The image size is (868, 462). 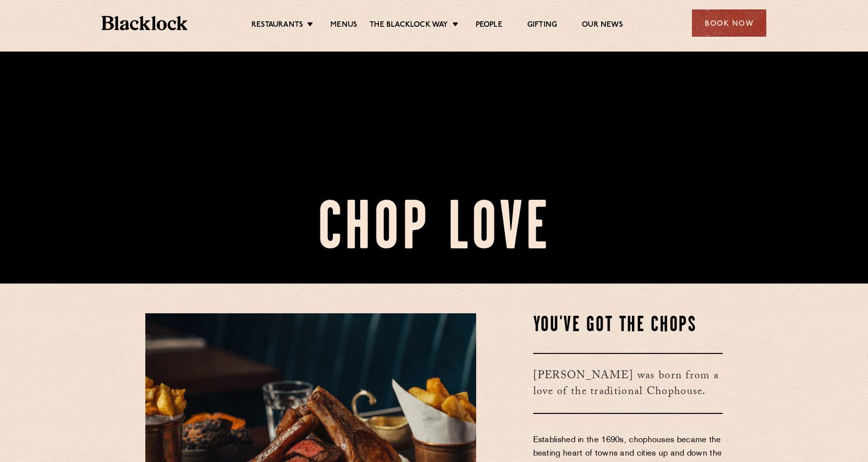 I want to click on a: People, so click(x=489, y=26).